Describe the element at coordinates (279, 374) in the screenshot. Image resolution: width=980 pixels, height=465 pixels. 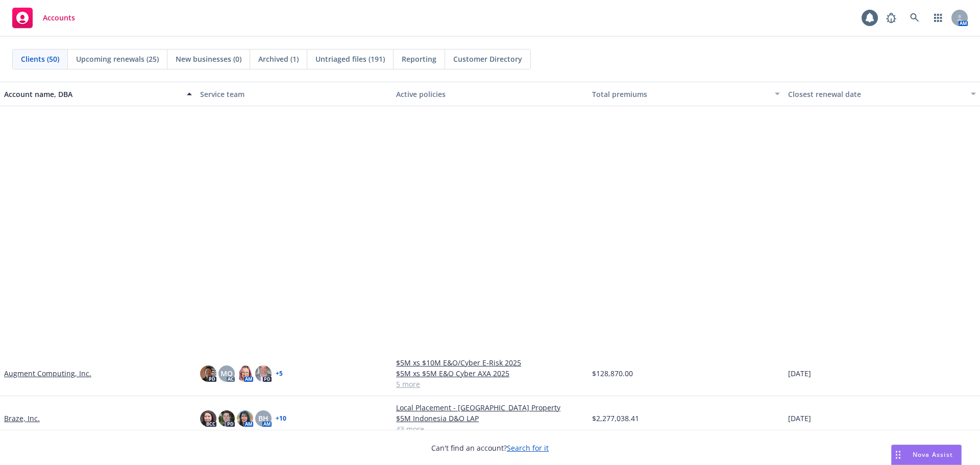
I see `a: + 5` at that location.